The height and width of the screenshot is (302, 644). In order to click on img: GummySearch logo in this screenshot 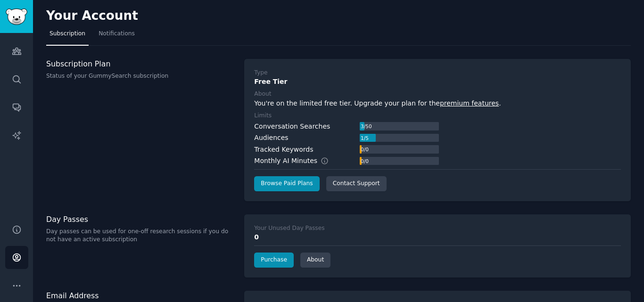, I will do `click(17, 17)`.